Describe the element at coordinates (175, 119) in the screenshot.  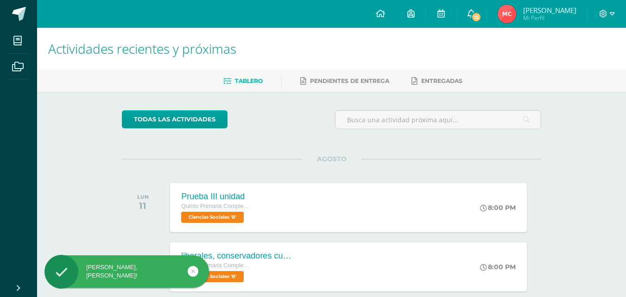
I see `a: todas las Actividades` at that location.